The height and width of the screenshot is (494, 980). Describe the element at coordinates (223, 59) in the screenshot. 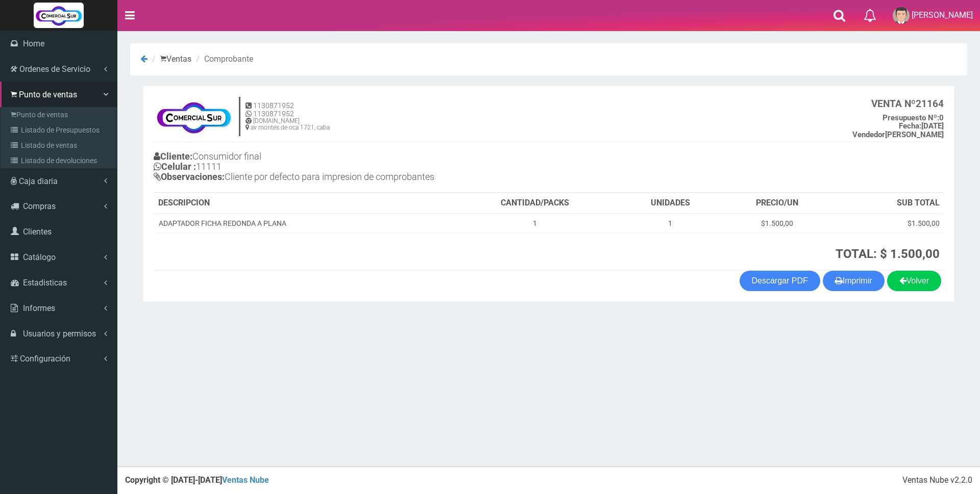

I see `li: Comprobante` at that location.